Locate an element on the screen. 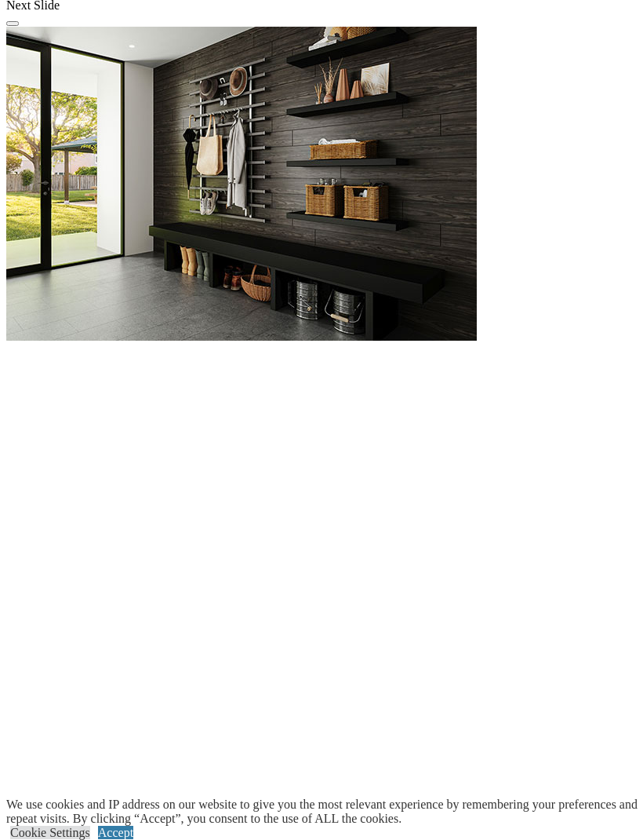 The image size is (643, 840). button: Click here to pause slide show is located at coordinates (13, 23).